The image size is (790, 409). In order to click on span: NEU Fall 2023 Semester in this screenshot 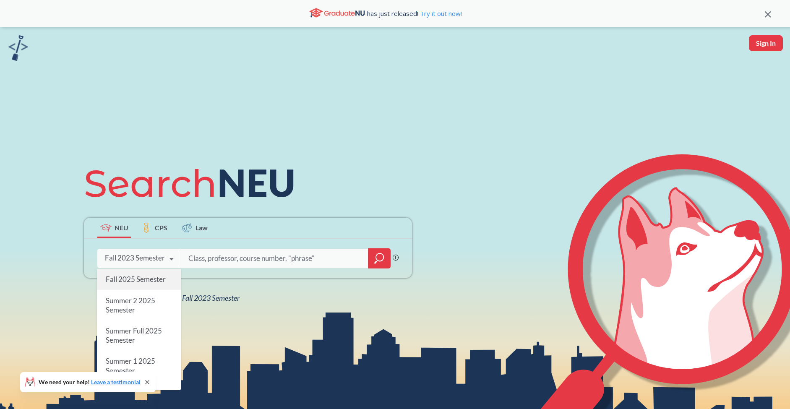, I will do `click(203, 298)`.